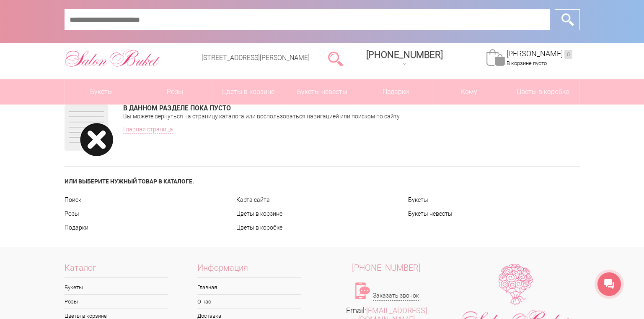 The image size is (644, 319). What do you see at coordinates (73, 200) in the screenshot?
I see `a: Поиск` at bounding box center [73, 200].